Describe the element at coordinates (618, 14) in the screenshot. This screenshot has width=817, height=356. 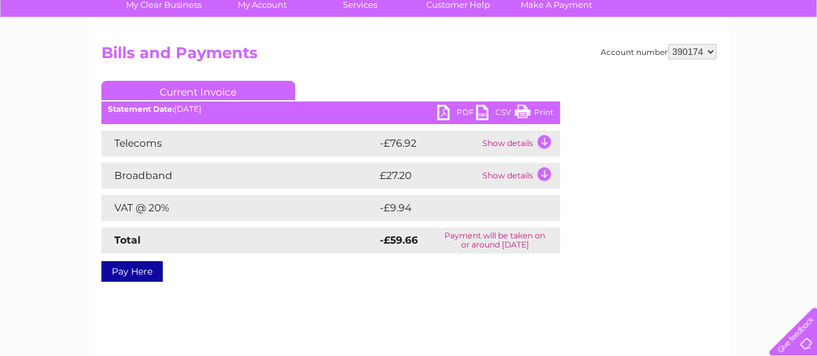
I see `span: 0333 014 3131` at that location.